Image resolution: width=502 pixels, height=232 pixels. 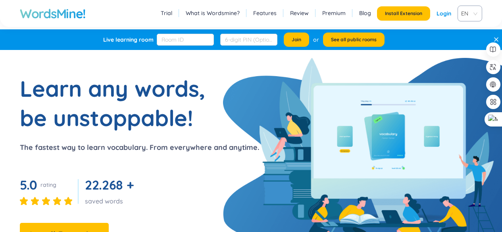 I want to click on button: See all public rooms, so click(x=354, y=40).